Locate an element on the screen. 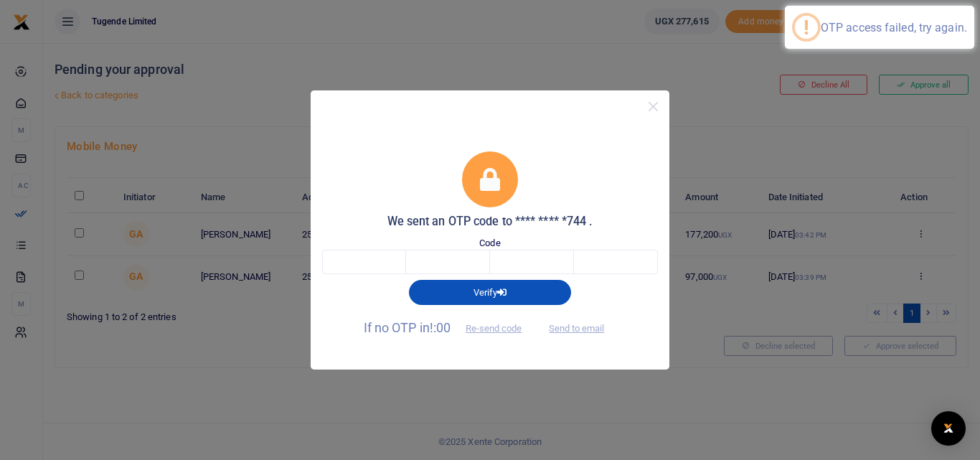  label: Code is located at coordinates (489, 243).